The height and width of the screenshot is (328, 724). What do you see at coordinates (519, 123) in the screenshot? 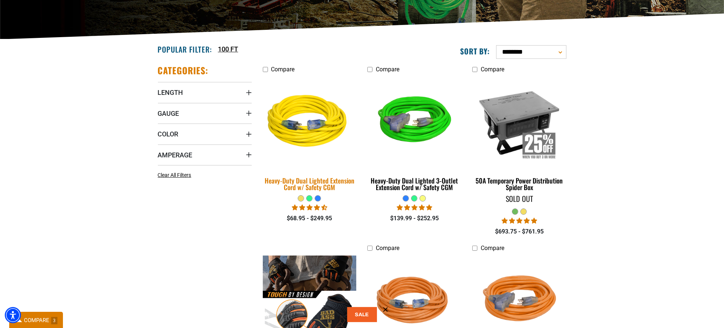
I see `img: 50A Temporary Power Distribution Spider Box` at bounding box center [519, 123].